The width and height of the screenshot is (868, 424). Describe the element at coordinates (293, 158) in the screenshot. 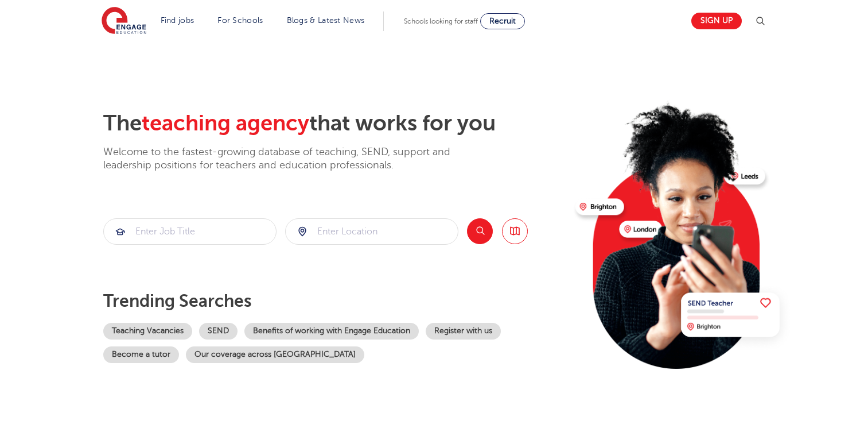

I see `p: Welcome to the fastest-growing database of teaching, SEND, support and leadership positions for t...` at that location.